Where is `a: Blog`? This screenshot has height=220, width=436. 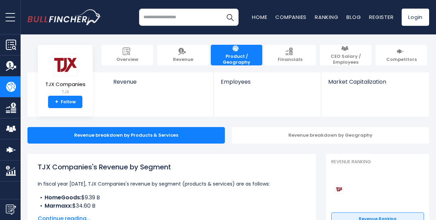
a: Blog is located at coordinates (354, 17).